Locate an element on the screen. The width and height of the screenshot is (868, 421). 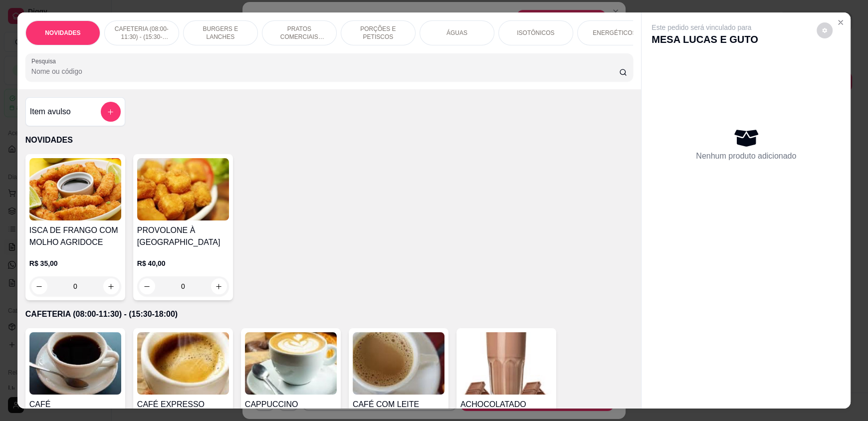
h4: CAFÉ EXPRESSO is located at coordinates (183, 404).